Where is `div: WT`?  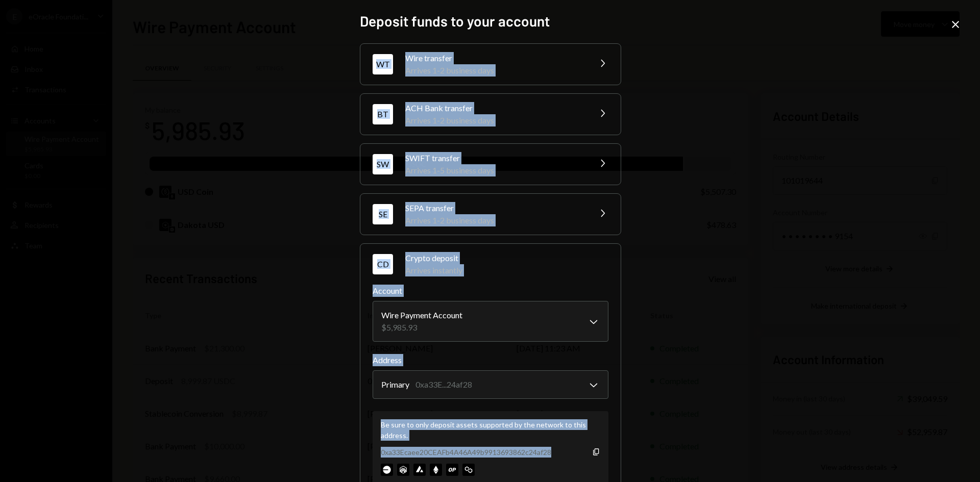 div: WT is located at coordinates (383, 64).